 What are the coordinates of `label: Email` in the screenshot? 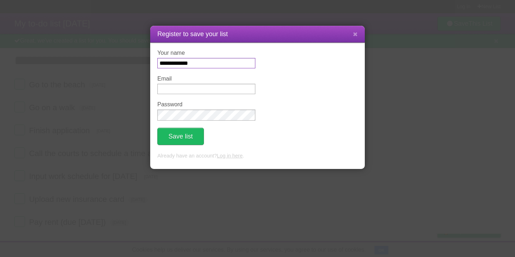 It's located at (206, 79).